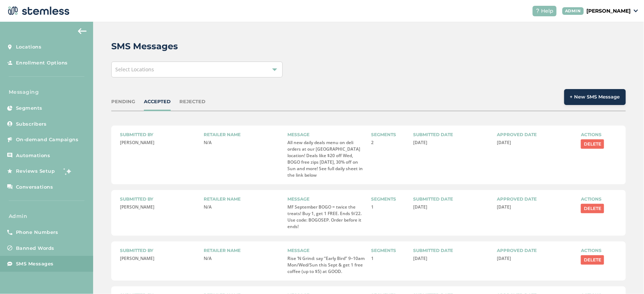 The width and height of the screenshot is (644, 294). Describe the element at coordinates (34, 264) in the screenshot. I see `span: SMS Messages` at that location.